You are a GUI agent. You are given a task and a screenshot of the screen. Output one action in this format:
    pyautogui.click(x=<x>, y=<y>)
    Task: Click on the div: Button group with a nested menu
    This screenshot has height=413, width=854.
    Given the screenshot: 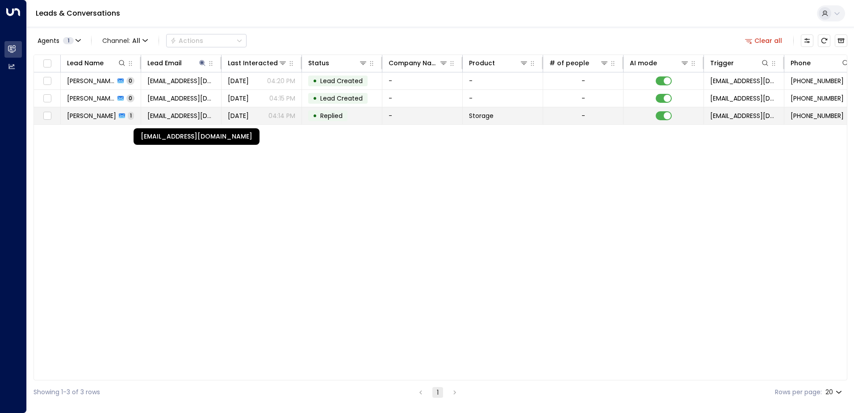 What is the action you would take?
    pyautogui.click(x=206, y=41)
    